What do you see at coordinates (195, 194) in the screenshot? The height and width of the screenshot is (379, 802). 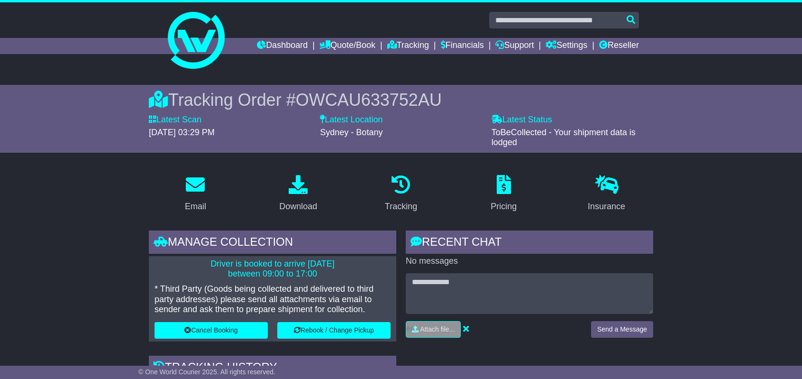 I see `a: Email` at bounding box center [195, 194].